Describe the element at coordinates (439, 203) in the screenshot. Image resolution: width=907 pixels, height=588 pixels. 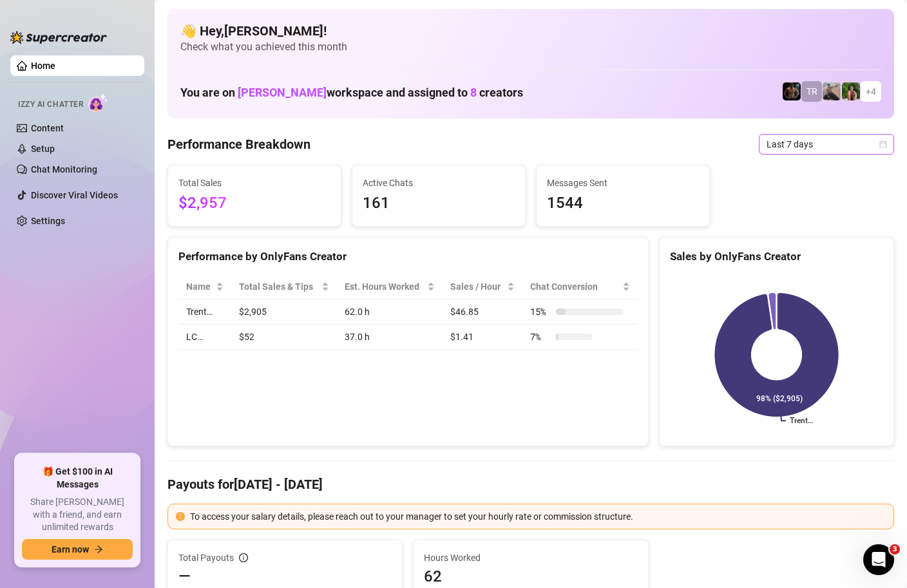
I see `span: 161` at that location.